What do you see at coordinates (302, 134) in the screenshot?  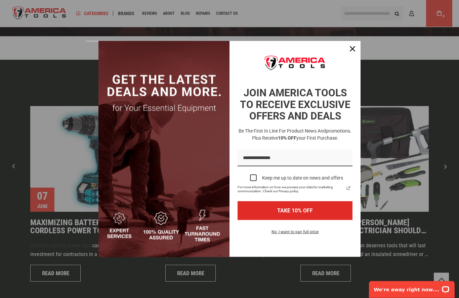 I see `span: promotions. Plus receive your first purchase.` at bounding box center [302, 134].